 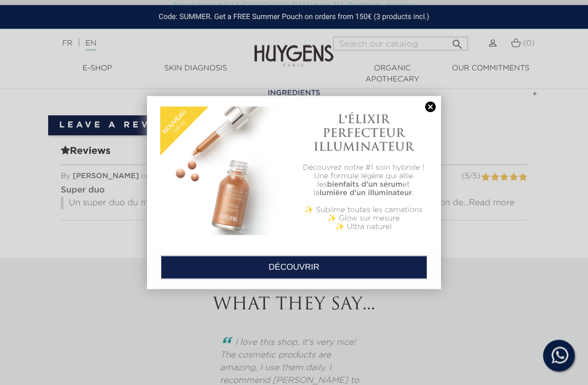 What do you see at coordinates (364, 180) in the screenshot?
I see `p: Découvrez notre #1 soin hybride ! Une formule légère qui allie les et la .` at bounding box center [364, 180].